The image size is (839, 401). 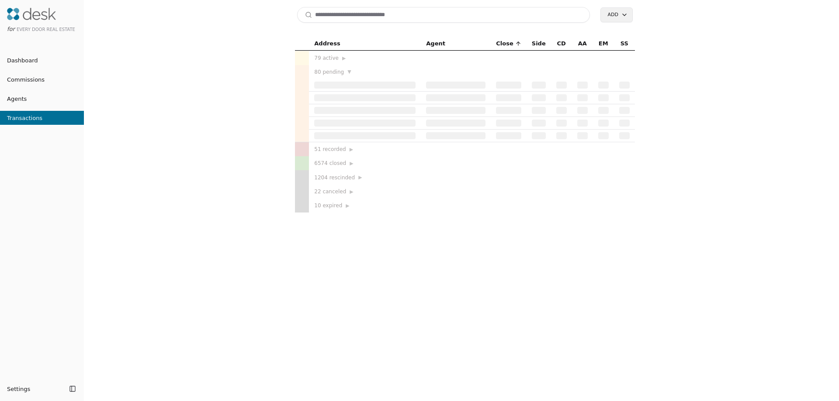 I want to click on button: Add, so click(x=616, y=15).